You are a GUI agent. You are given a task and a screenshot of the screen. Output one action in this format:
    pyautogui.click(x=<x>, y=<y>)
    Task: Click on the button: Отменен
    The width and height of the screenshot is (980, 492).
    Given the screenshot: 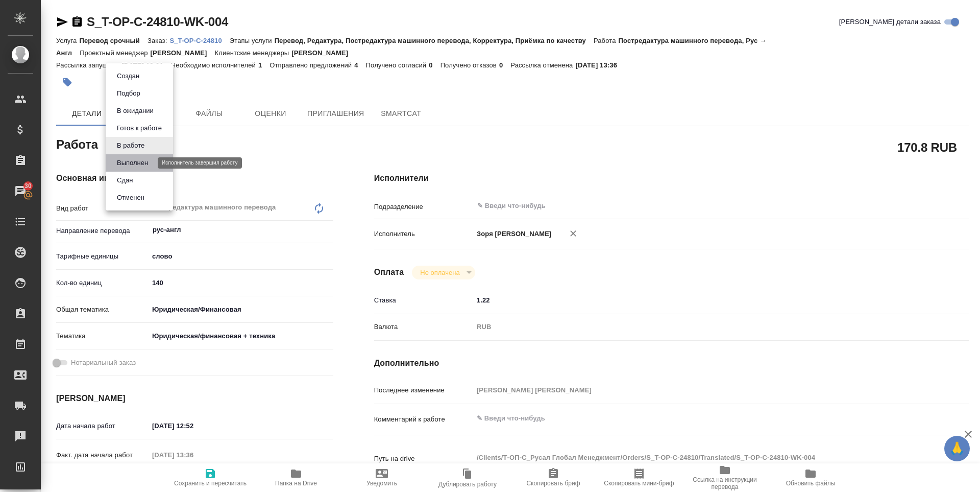 What is the action you would take?
    pyautogui.click(x=131, y=198)
    